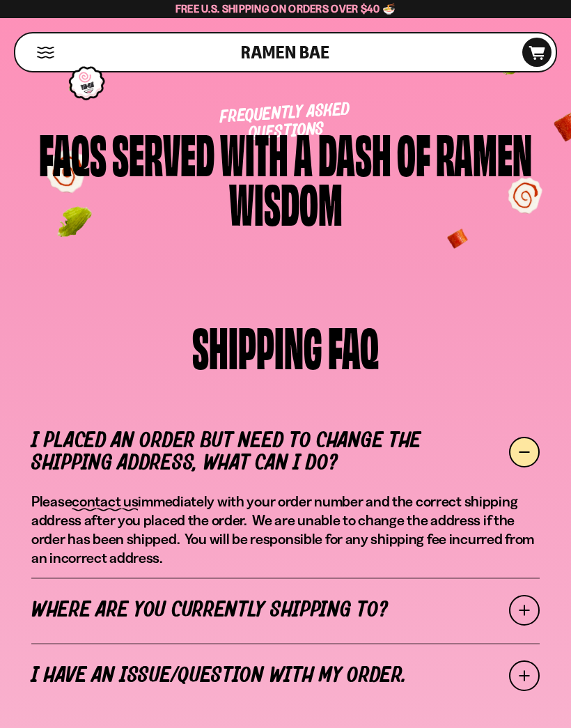  Describe the element at coordinates (285, 676) in the screenshot. I see `a: I have an issue/question with my order.` at that location.